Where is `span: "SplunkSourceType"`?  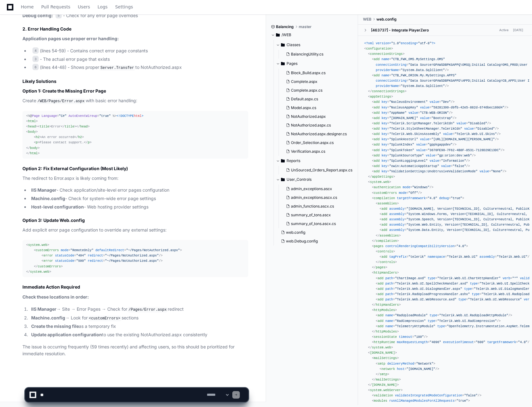
span: "SplunkSourceType" is located at coordinates (406, 156).